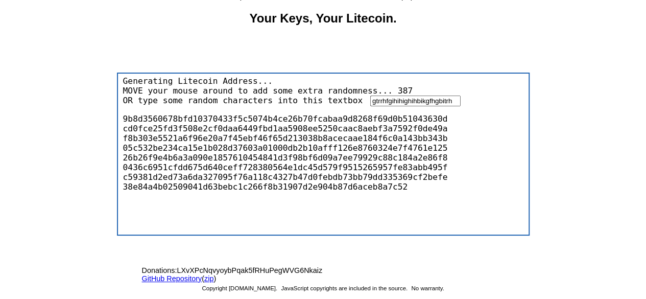  Describe the element at coordinates (287, 153) in the screenshot. I see `div: 9b8d3560678bfd10370433f5c5074b4ce26b70fcabaa9d8268f69d0b51043630dcd0fce25fd3f508e2cf0daa6449fbd1a...` at that location.